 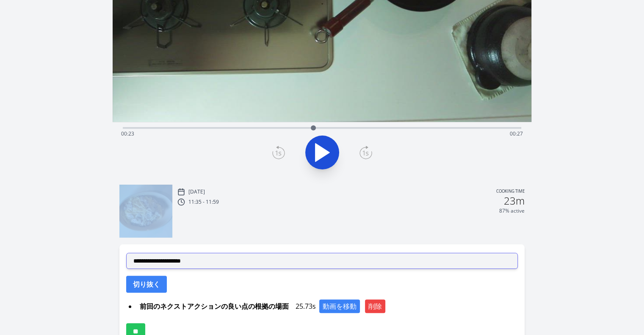 What do you see at coordinates (327, 306) in the screenshot?
I see `div: 25.73s` at bounding box center [327, 306].